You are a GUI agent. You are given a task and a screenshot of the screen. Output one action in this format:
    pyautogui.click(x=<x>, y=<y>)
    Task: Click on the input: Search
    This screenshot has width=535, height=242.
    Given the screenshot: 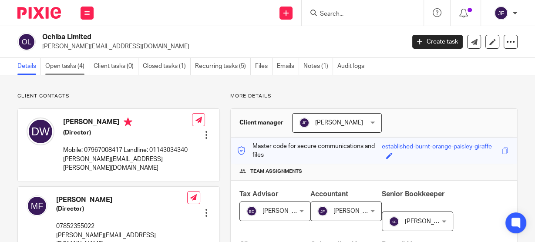 What is the action you would take?
    pyautogui.click(x=358, y=14)
    